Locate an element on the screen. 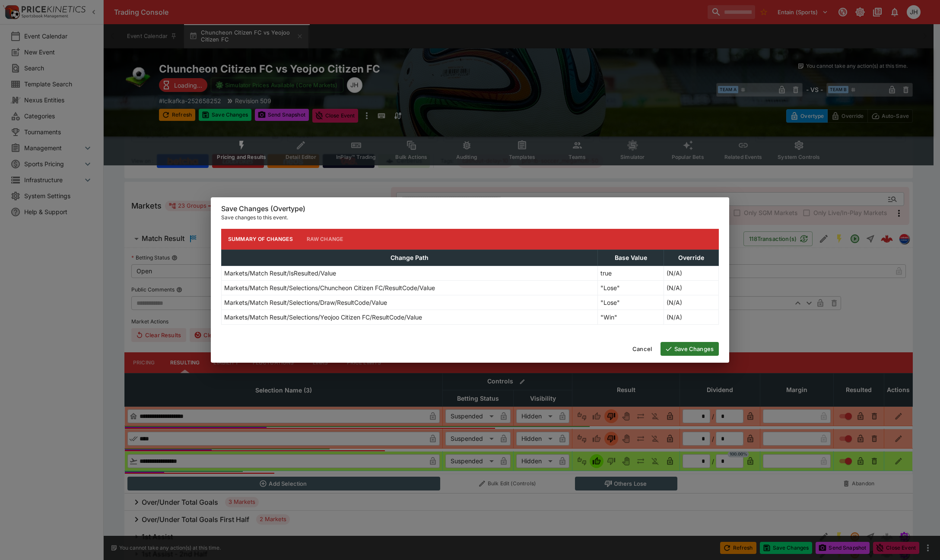 This screenshot has width=940, height=560. th: Change Path is located at coordinates (410, 257).